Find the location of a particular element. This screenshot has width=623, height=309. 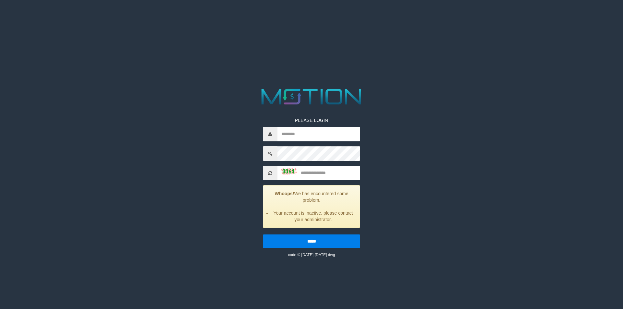

img: MOTION_logo.png is located at coordinates (312, 97).